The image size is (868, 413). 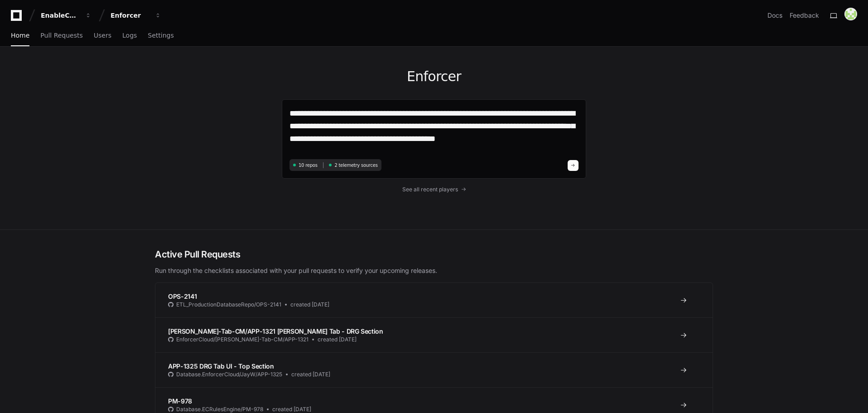 I want to click on a: Logs, so click(x=130, y=36).